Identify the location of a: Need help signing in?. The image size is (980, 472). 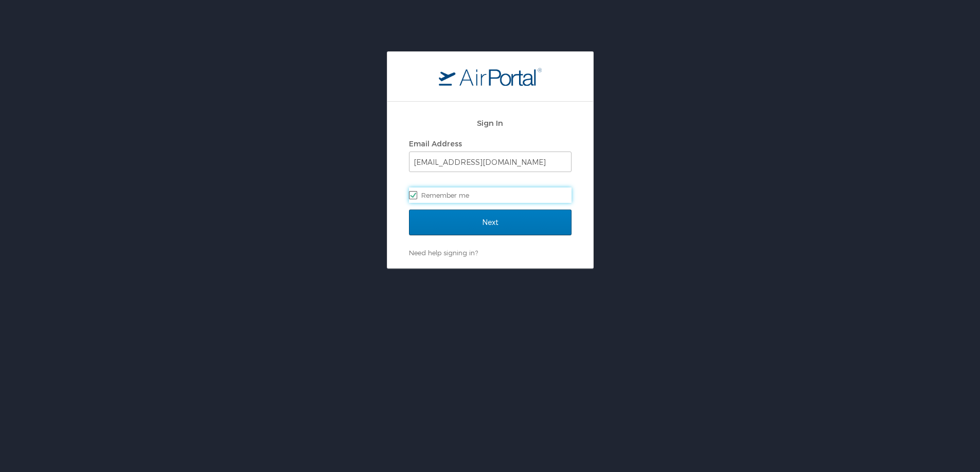
(443, 253).